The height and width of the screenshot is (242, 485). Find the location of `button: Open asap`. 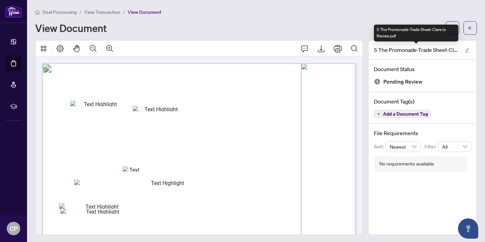

button: Open asap is located at coordinates (468, 229).